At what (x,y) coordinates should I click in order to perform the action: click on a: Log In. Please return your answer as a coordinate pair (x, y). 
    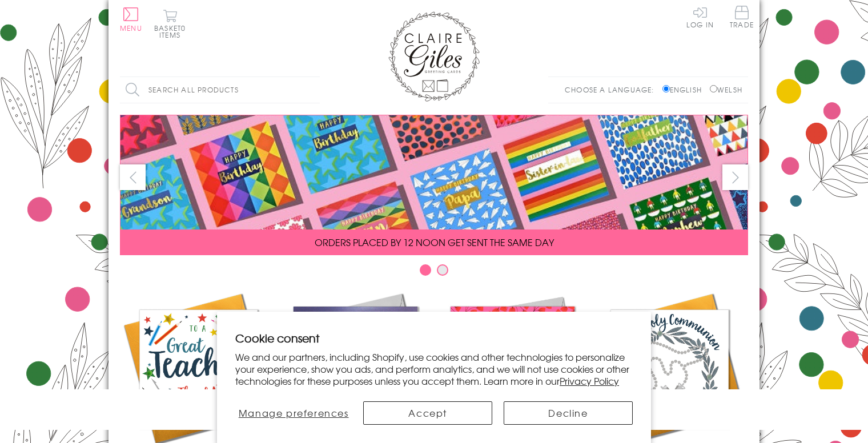
    Looking at the image, I should click on (700, 17).